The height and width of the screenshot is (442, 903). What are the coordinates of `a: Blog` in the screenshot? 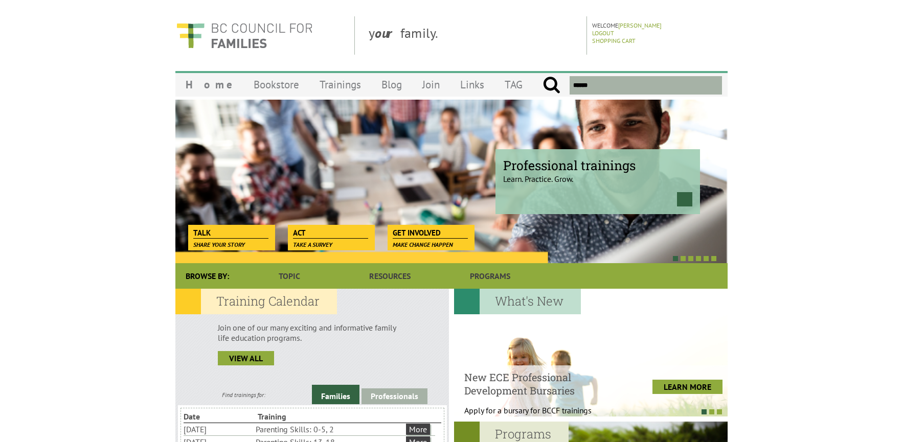 It's located at (392, 84).